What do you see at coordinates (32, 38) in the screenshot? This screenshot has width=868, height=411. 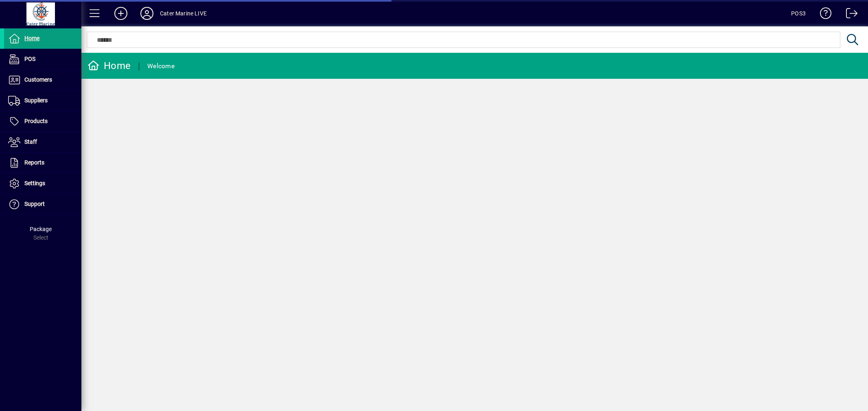 I see `span: Home` at bounding box center [32, 38].